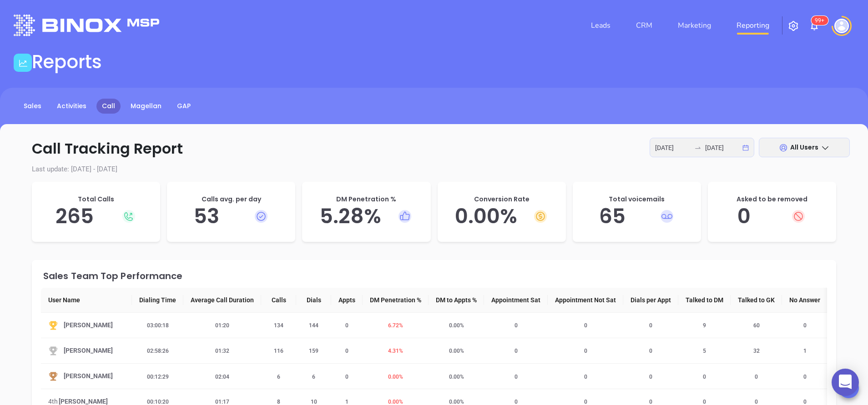 This screenshot has width=868, height=405. I want to click on h5: 0.00 %, so click(502, 216).